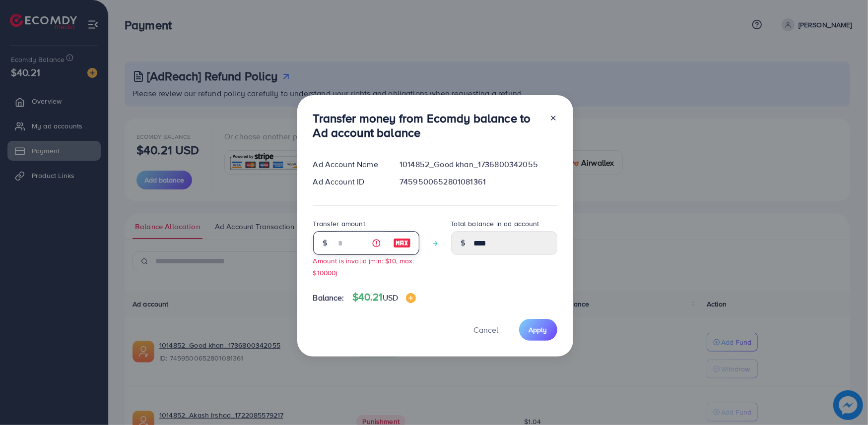  Describe the element at coordinates (495, 224) in the screenshot. I see `label: Total balance in ad account` at that location.